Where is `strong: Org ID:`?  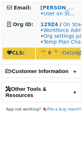
strong: Org ID: is located at coordinates (23, 24).